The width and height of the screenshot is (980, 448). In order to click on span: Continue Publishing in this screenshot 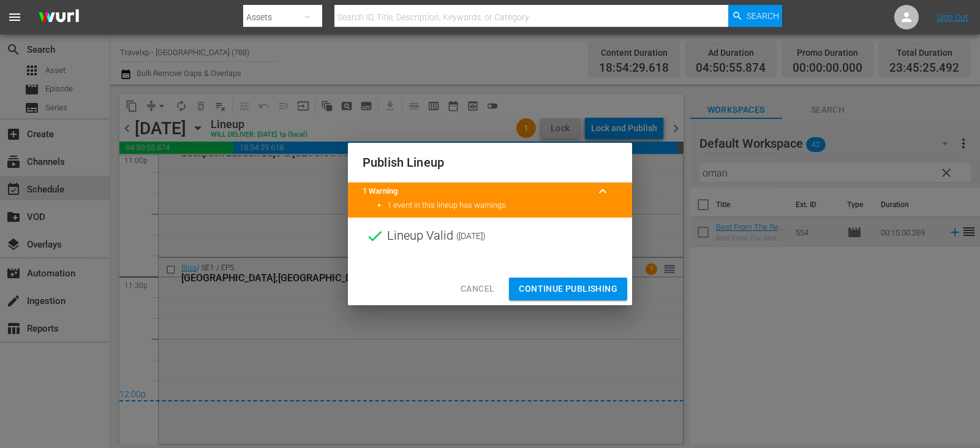, I will do `click(568, 288)`.